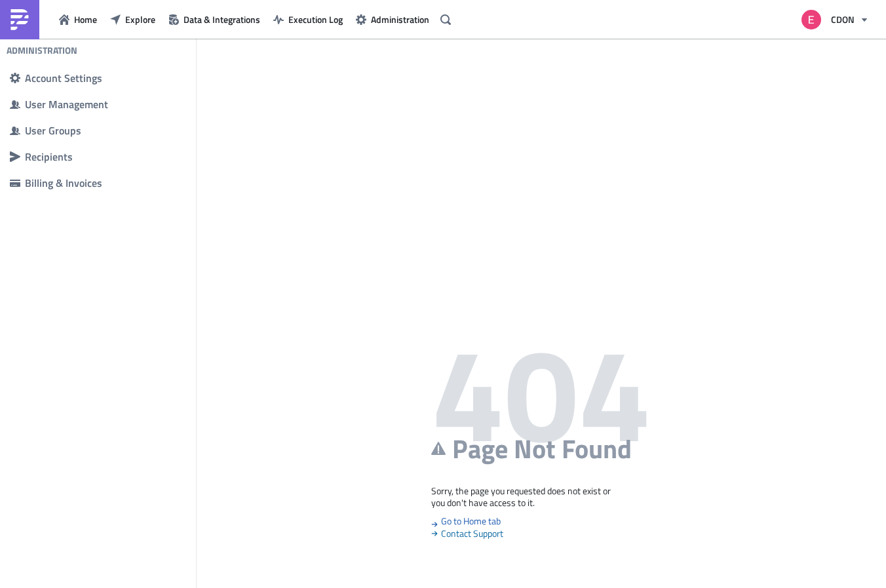  What do you see at coordinates (542, 449) in the screenshot?
I see `h2: Page Not Found` at bounding box center [542, 449].